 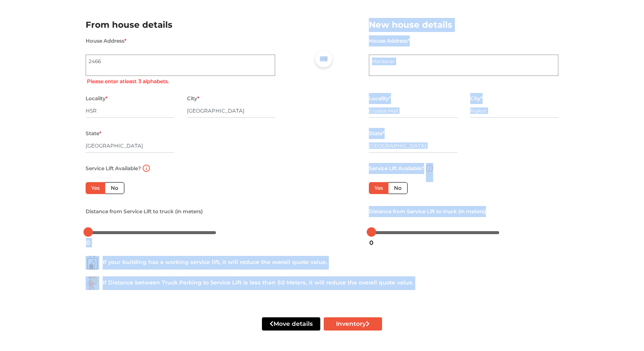 I want to click on div: If your building has a working service lift, it will reduce the overall quote value., so click(x=322, y=262).